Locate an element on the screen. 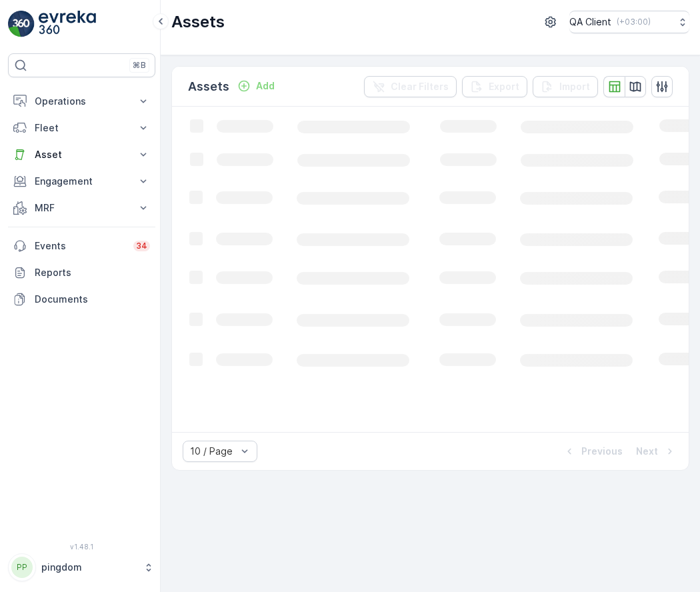  button: QA Client(+03:00) is located at coordinates (630, 22).